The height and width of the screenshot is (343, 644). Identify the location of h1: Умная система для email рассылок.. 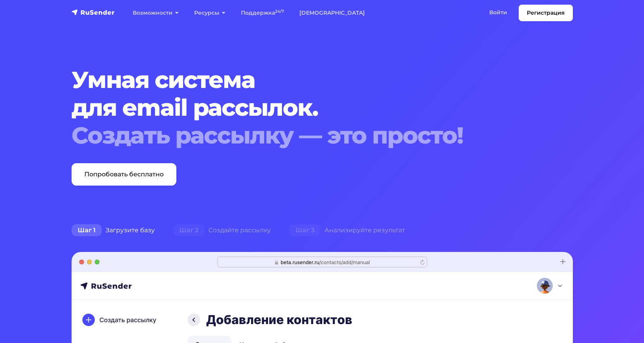
(301, 108).